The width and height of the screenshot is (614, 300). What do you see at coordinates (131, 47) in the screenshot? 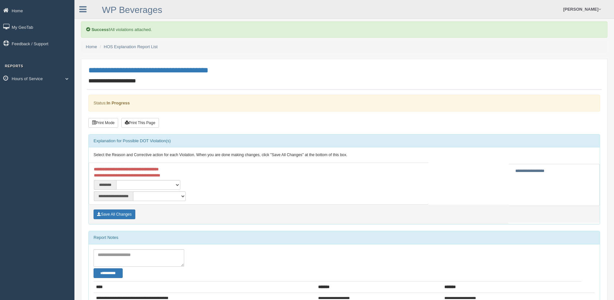
I see `a: HOS Explanation Report List` at bounding box center [131, 47].